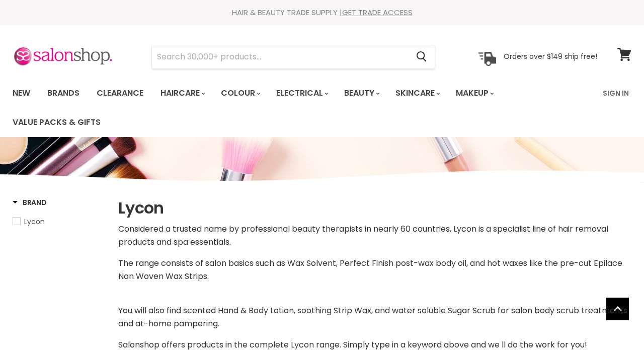  I want to click on p: You will also find scented Hand & Body Lotion, soothing Strip Wax, and water soluble Sugar Scrub ..., so click(375, 317).